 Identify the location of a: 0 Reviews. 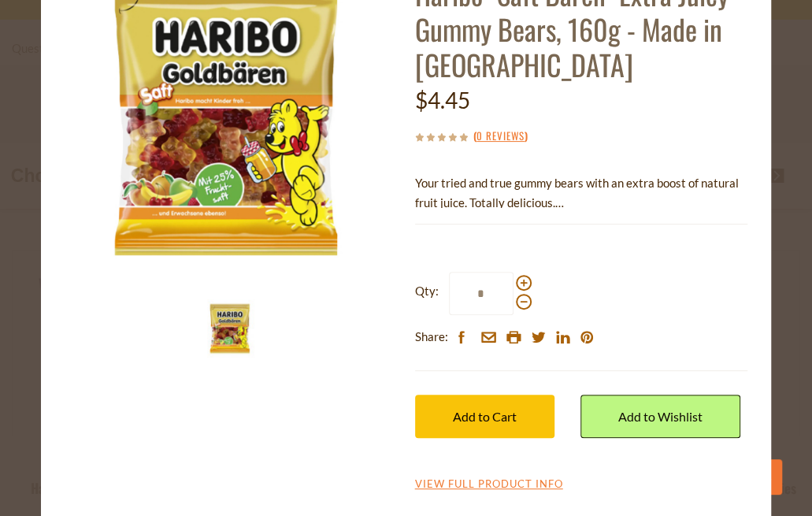
(500, 136).